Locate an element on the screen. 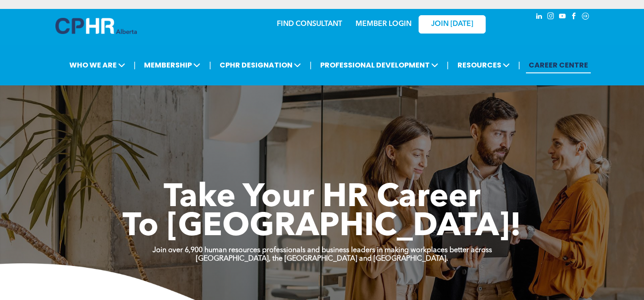  span: Take Your HR Career is located at coordinates (322, 198).